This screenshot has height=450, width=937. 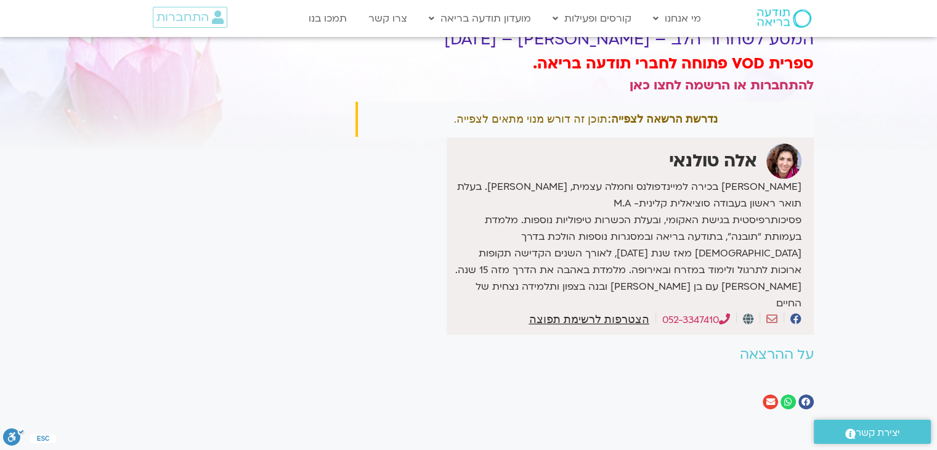 I want to click on strong: נדרשת הרשאה לצפייה:, so click(x=662, y=119).